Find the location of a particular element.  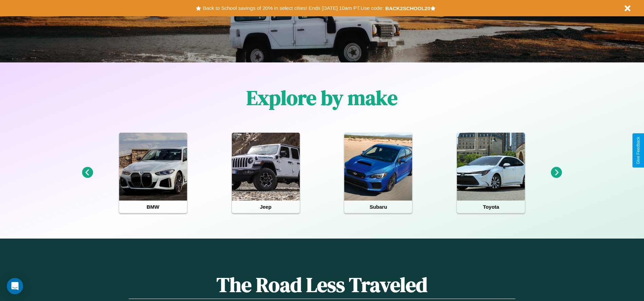

h1: The Road Less Traveled is located at coordinates (322, 285).